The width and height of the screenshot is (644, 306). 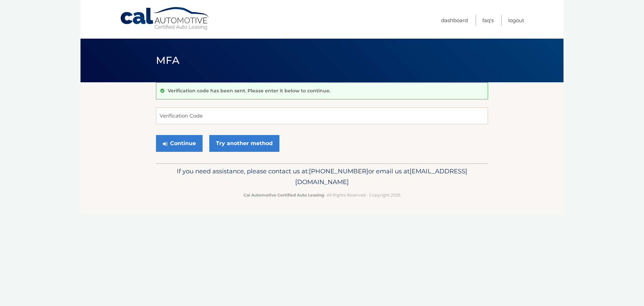 What do you see at coordinates (284, 195) in the screenshot?
I see `strong: Cal Automotive Certified Auto Leasing` at bounding box center [284, 195].